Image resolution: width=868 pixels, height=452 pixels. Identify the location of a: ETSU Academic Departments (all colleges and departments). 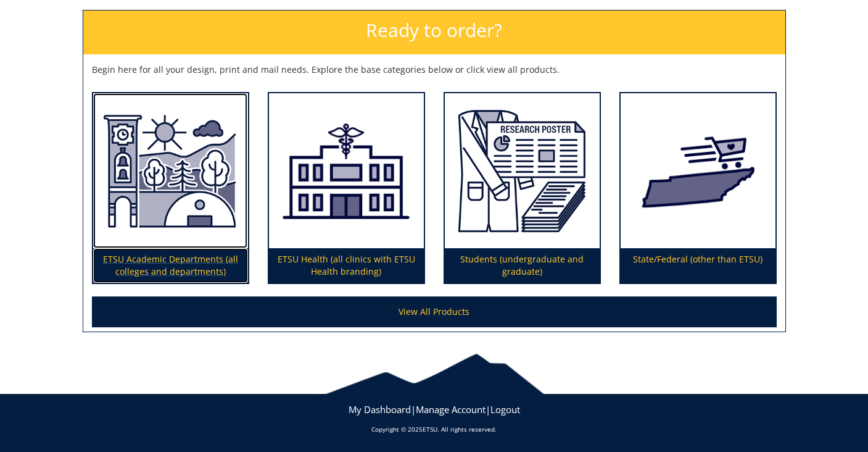
(171, 188).